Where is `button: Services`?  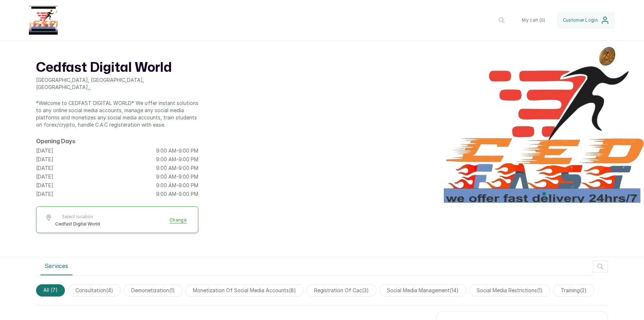
button: Services is located at coordinates (56, 267).